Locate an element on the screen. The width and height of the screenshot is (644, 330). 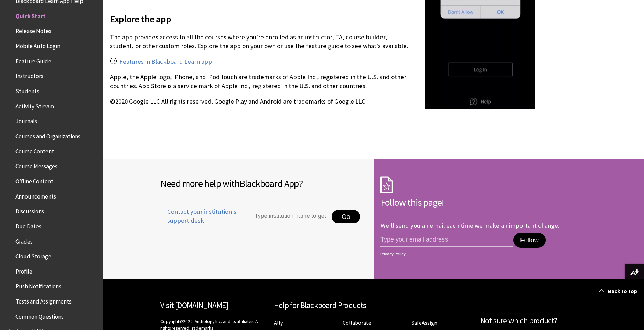
h2: Follow this page! is located at coordinates (484, 202).